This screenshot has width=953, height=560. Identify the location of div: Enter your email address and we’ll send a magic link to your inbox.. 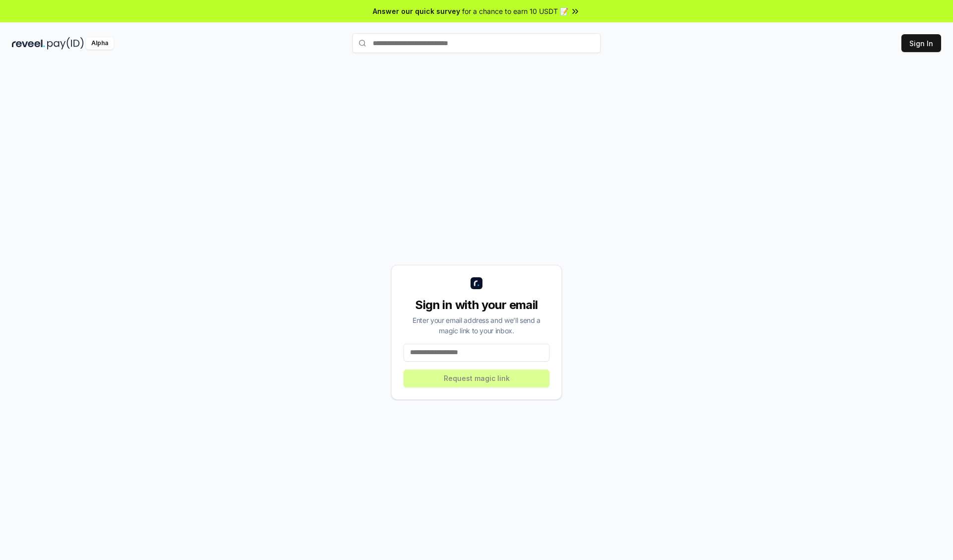
(476, 325).